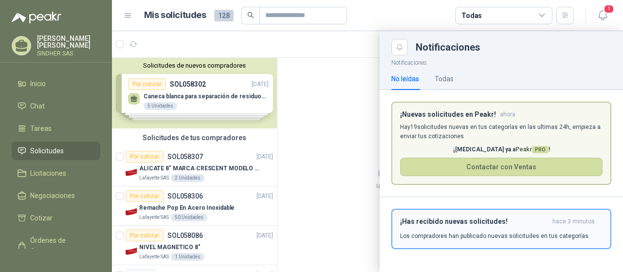 The image size is (623, 272). What do you see at coordinates (56, 218) in the screenshot?
I see `a: Cotizar` at bounding box center [56, 218].